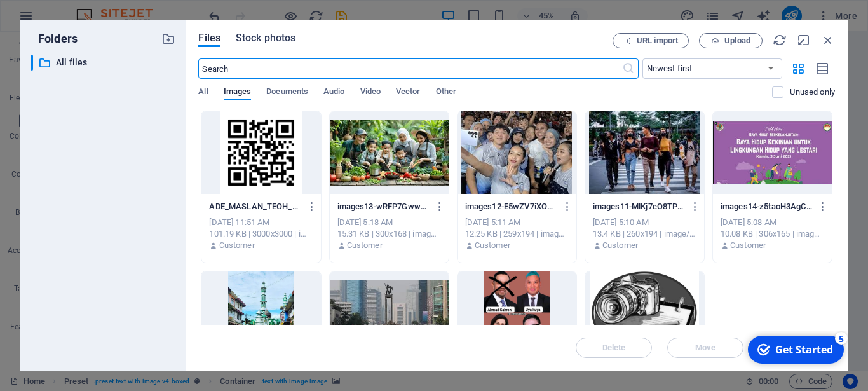  I want to click on p: images12-E5wZV7iXOKB_TxdeXU5nsw.jfif, so click(511, 207).